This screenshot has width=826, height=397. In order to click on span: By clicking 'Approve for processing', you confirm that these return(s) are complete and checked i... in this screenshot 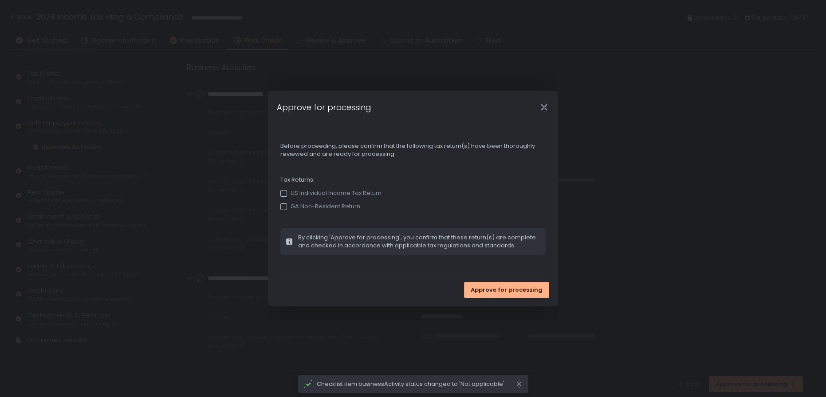, I will do `click(419, 241)`.